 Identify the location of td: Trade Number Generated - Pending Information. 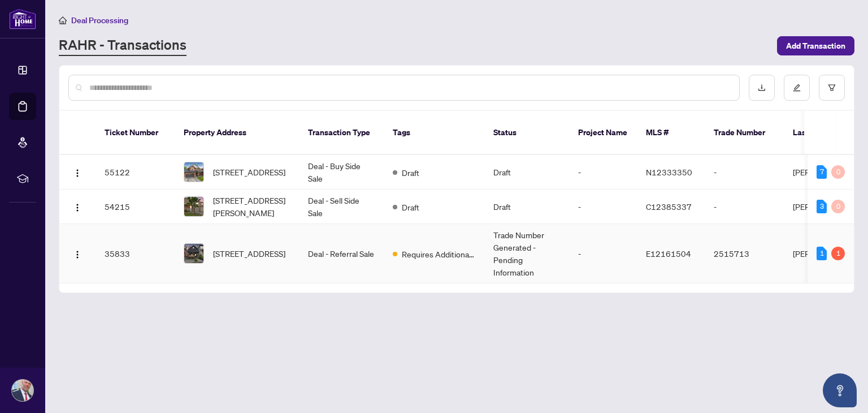
(526, 253).